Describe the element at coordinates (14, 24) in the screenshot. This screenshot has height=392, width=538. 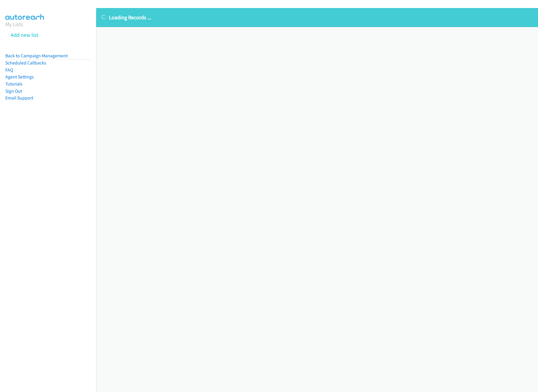
I see `a: My Lists` at that location.